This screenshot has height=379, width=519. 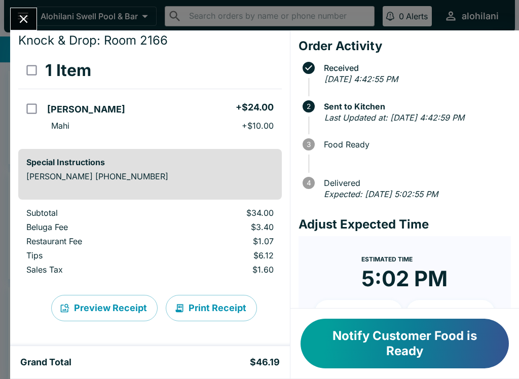 What do you see at coordinates (92, 213) in the screenshot?
I see `p: Subtotal` at bounding box center [92, 213].